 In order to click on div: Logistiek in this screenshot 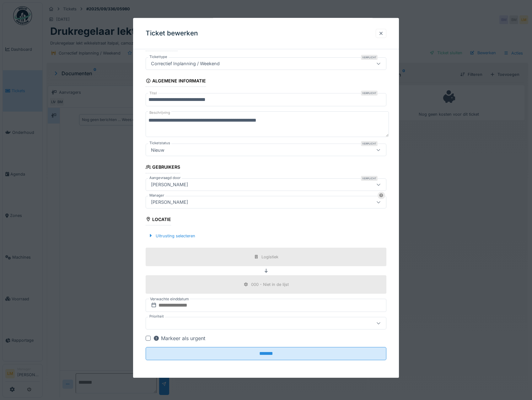, I will do `click(270, 257)`.